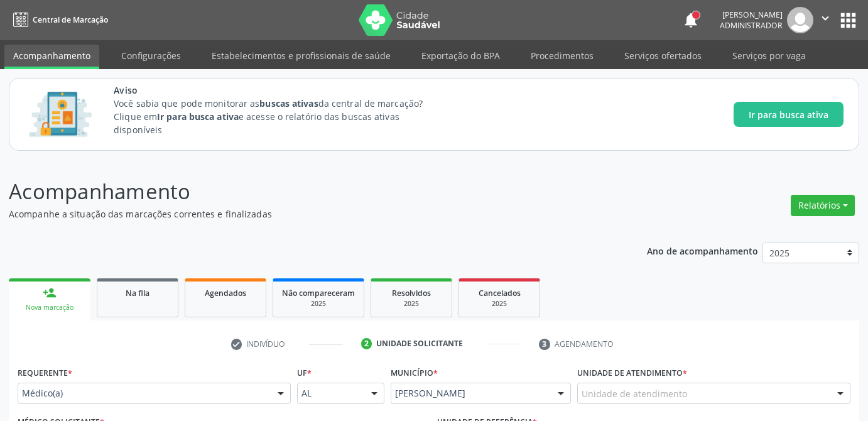  Describe the element at coordinates (225, 293) in the screenshot. I see `span: Agendados` at that location.